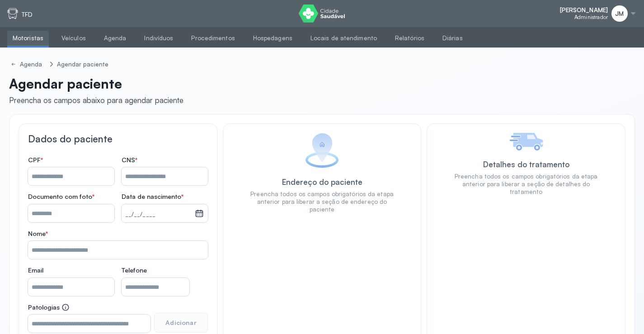 The height and width of the screenshot is (334, 644). I want to click on a: Hospedagens, so click(273, 38).